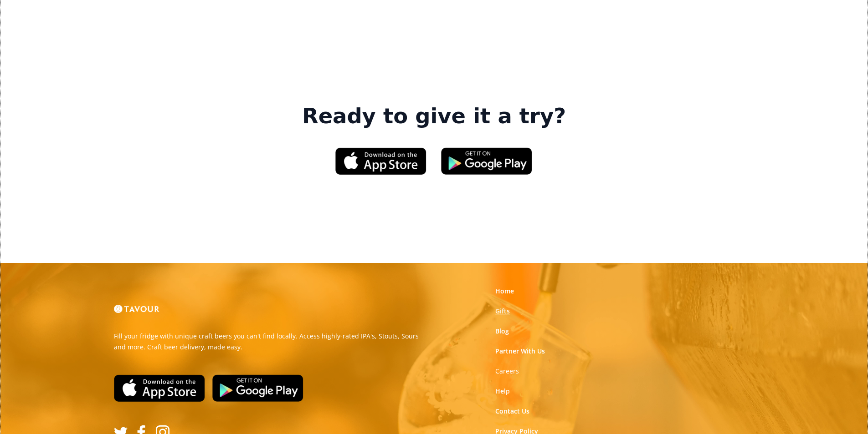  Describe the element at coordinates (507, 371) in the screenshot. I see `strong: Careers` at that location.